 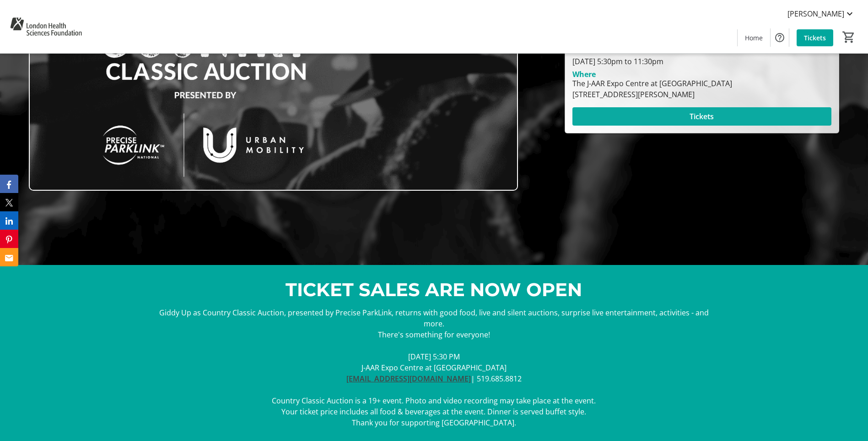 I want to click on span: TICKET SALES ARE NOW OPEN, so click(x=434, y=289).